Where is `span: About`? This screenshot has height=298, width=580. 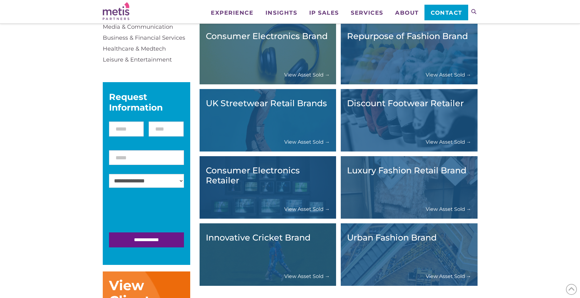
span: About is located at coordinates (407, 13).